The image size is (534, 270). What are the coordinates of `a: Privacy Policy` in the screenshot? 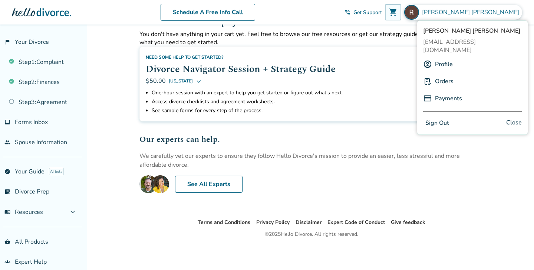 It's located at (273, 222).